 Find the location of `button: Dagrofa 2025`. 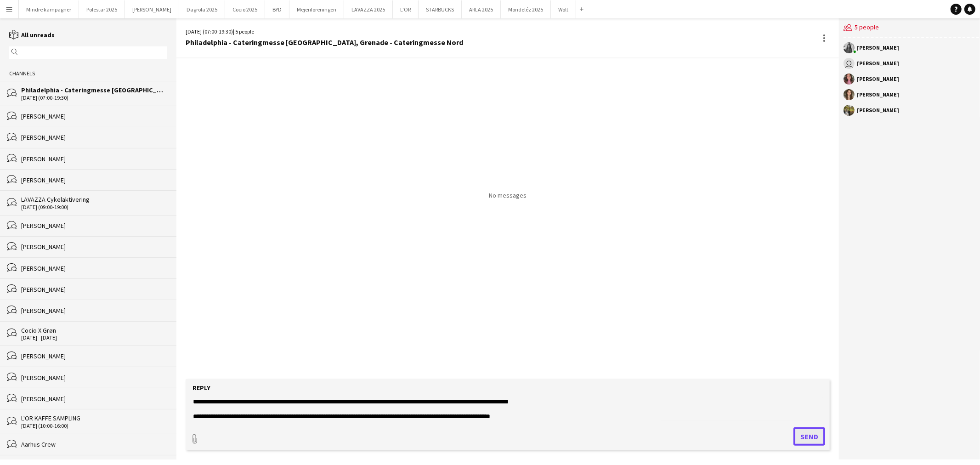

button: Dagrofa 2025 is located at coordinates (202, 9).